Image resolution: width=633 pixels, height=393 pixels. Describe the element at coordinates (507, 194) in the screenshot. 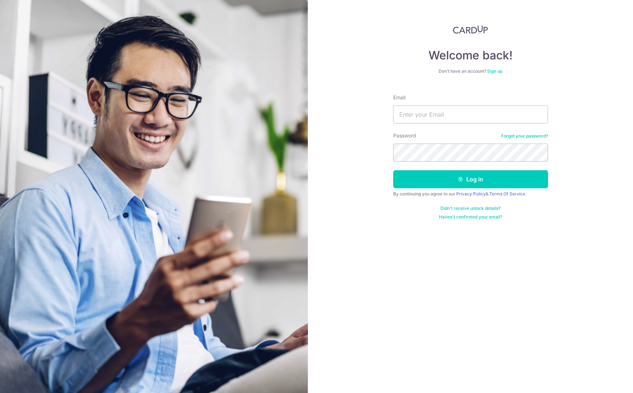

I see `a: Terms Of Service` at that location.